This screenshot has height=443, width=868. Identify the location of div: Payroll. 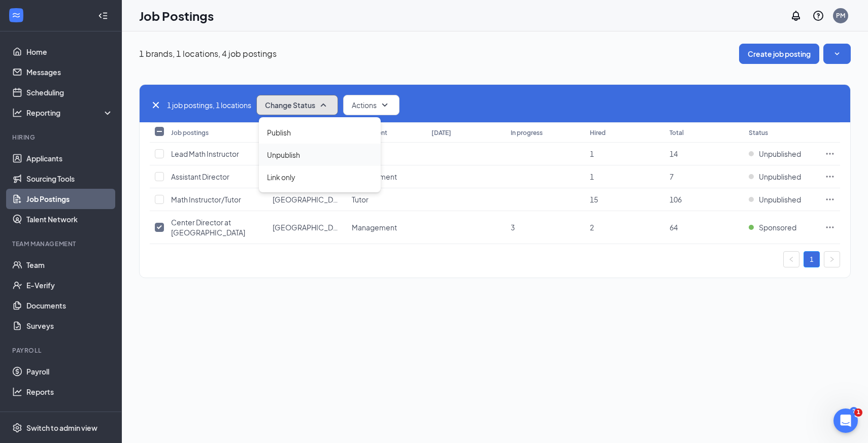
(61, 350).